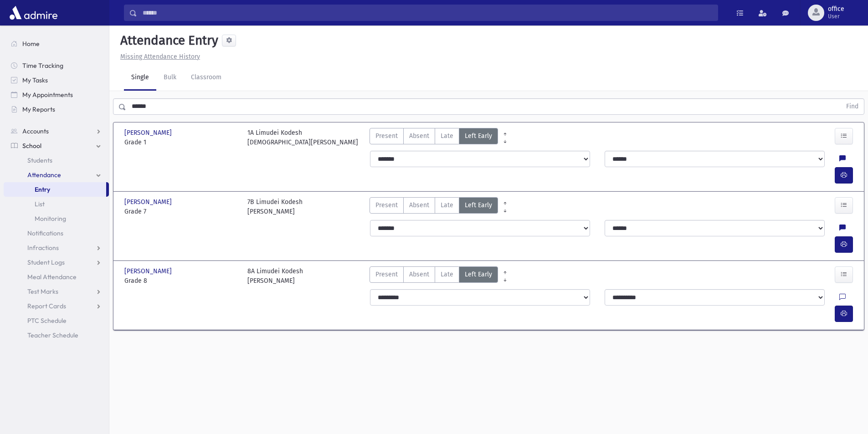 This screenshot has height=434, width=868. What do you see at coordinates (44, 175) in the screenshot?
I see `span: Attendance` at bounding box center [44, 175].